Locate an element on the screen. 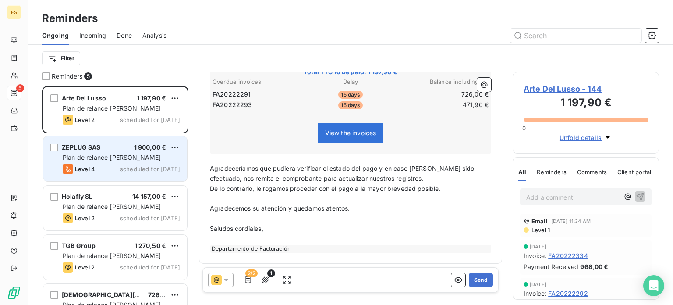  span: 0 is located at coordinates (524, 128).